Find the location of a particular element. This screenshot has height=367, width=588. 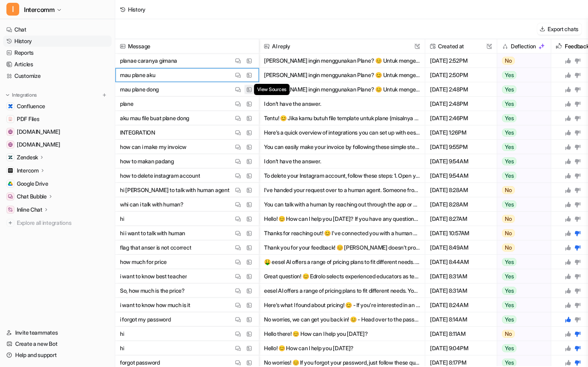

span: Message is located at coordinates (187, 46).